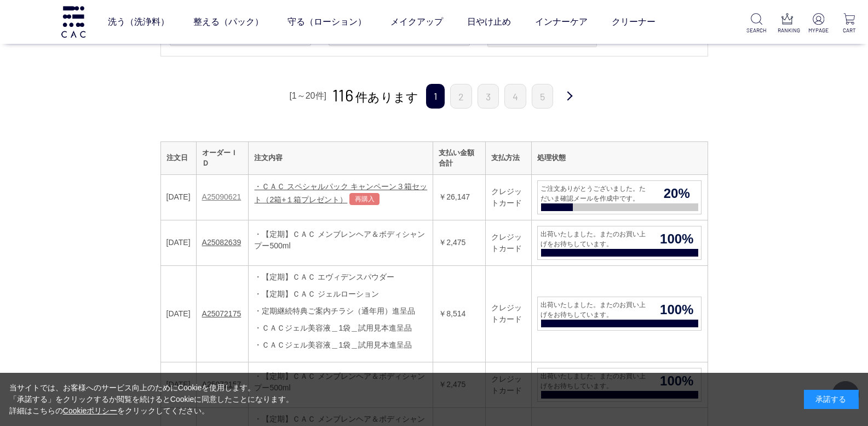  What do you see at coordinates (417, 22) in the screenshot?
I see `a: メイクアップ` at bounding box center [417, 22].